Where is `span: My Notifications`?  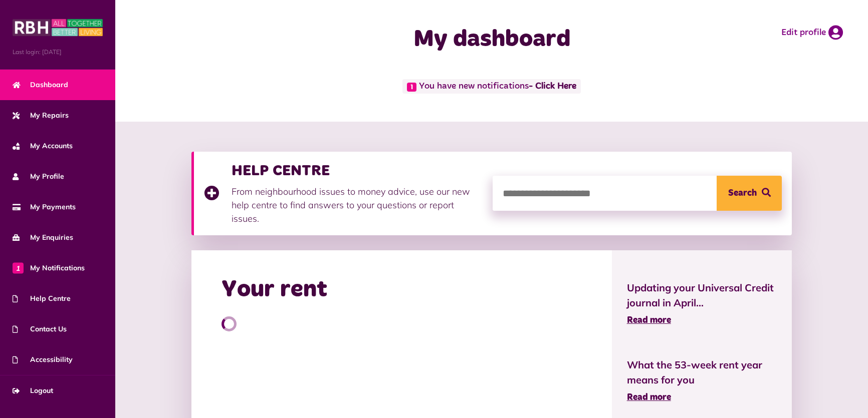 span: My Notifications is located at coordinates (49, 268).